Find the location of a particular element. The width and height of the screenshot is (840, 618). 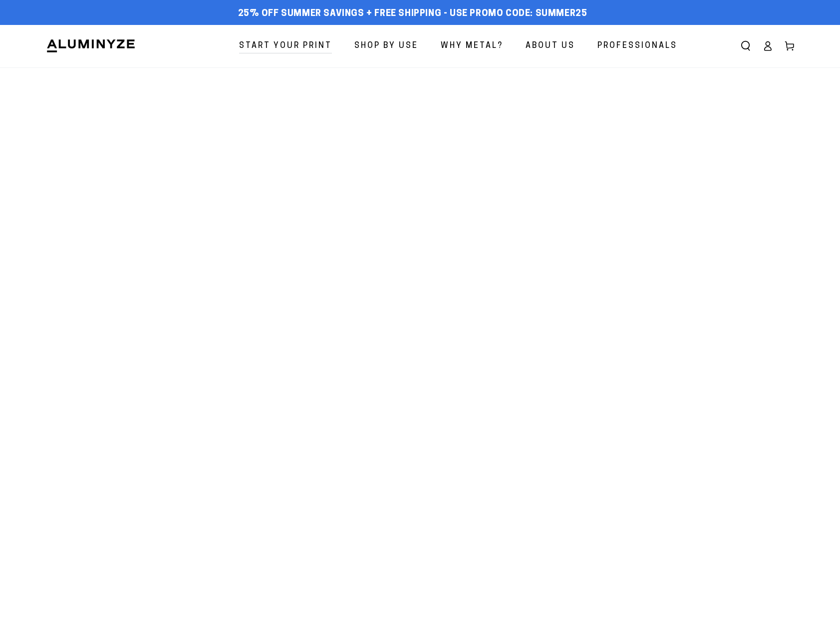

span: Start Your Print is located at coordinates (286, 46).